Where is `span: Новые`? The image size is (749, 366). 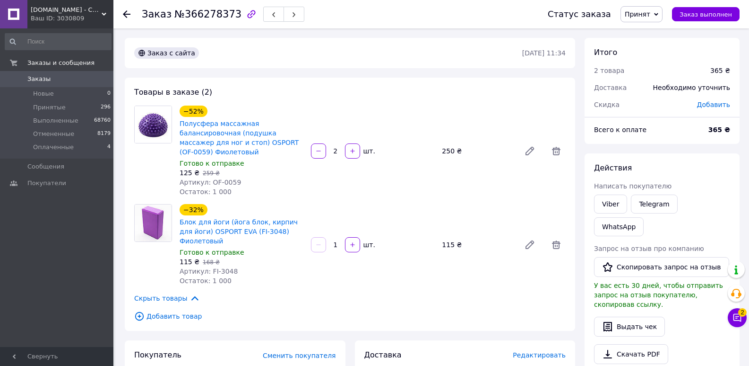 span: Новые is located at coordinates (44, 94).